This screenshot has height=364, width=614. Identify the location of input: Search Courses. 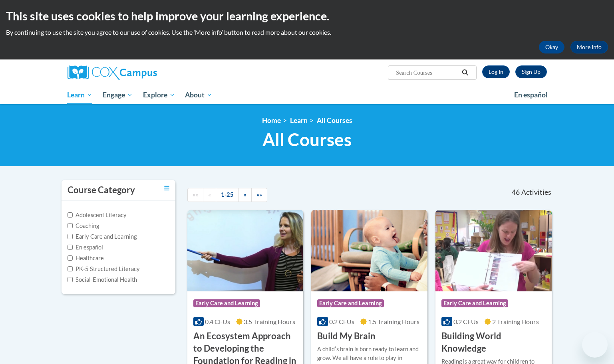
(427, 73).